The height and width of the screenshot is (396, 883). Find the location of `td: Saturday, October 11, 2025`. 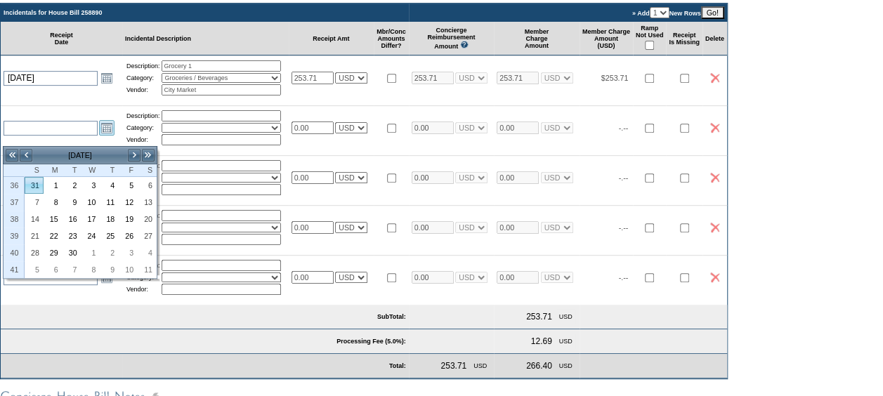

td: Saturday, October 11, 2025 is located at coordinates (147, 270).